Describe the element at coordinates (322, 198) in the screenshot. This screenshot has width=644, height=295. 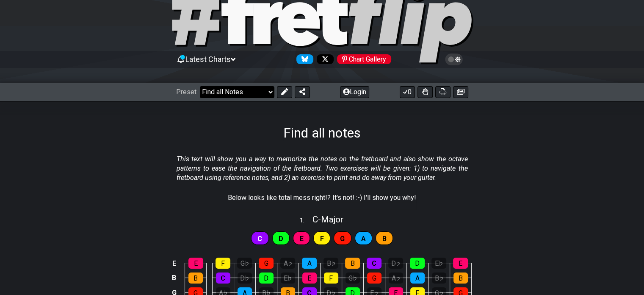
I see `p: Below looks like total mess right!? It's not! :-) I'll show you why!` at that location.